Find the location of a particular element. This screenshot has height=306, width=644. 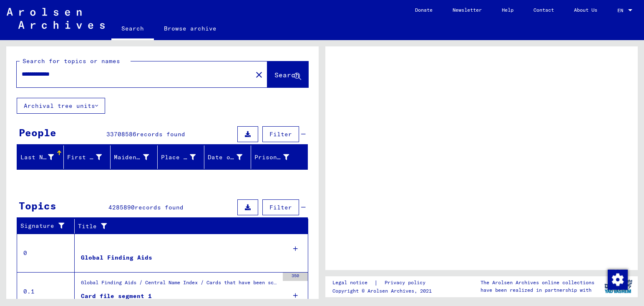

div: Global Finding Aids is located at coordinates (117, 258).